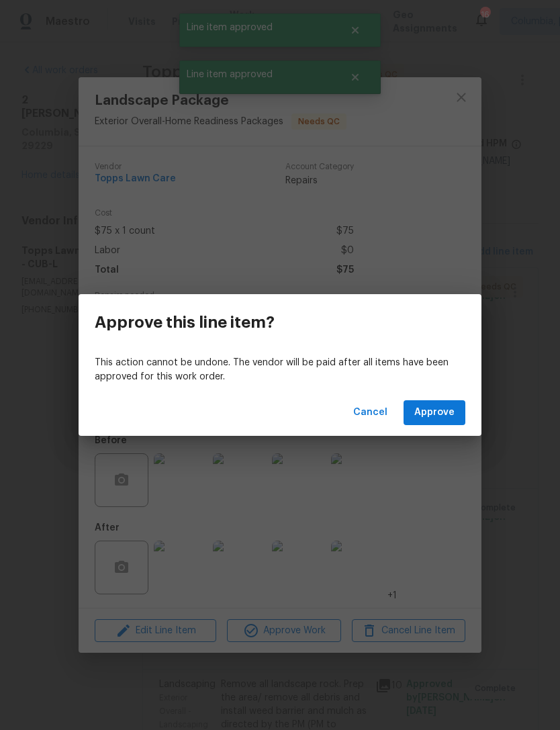 This screenshot has height=730, width=560. Describe the element at coordinates (370, 413) in the screenshot. I see `span: Cancel` at that location.